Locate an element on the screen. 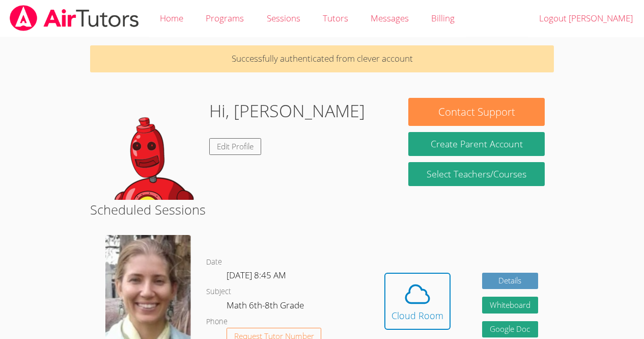 The image size is (644, 339). button: Whiteboard is located at coordinates (510, 304).